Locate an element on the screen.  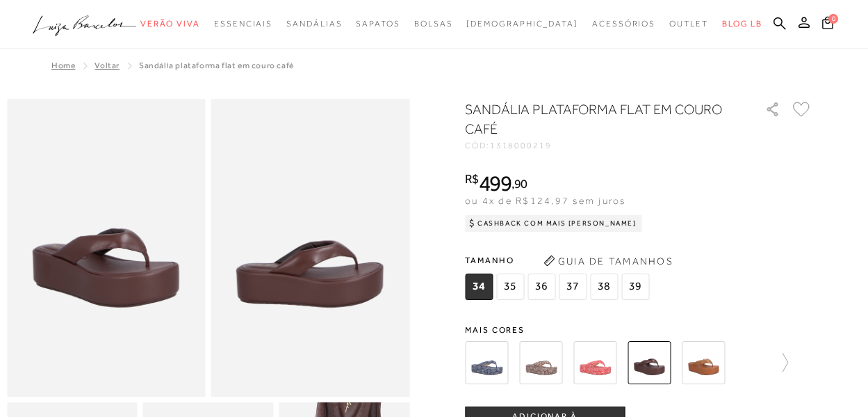
button: Guia de Tamanhos is located at coordinates (608, 261).